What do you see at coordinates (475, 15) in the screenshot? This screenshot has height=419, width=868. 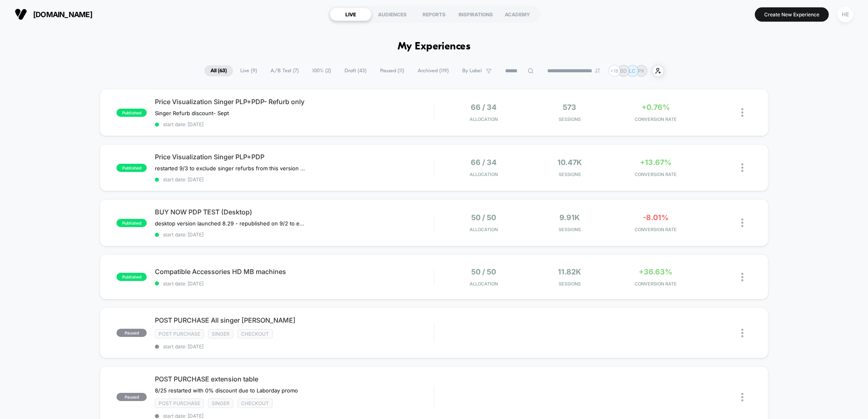 I see `div: INSPIRATIONS` at bounding box center [475, 15].